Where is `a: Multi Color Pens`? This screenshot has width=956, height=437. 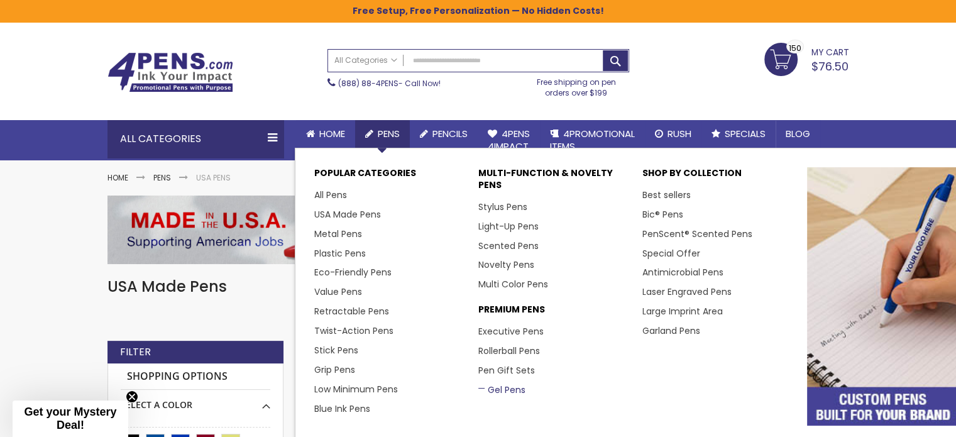
a: Multi Color Pens is located at coordinates (513, 284).